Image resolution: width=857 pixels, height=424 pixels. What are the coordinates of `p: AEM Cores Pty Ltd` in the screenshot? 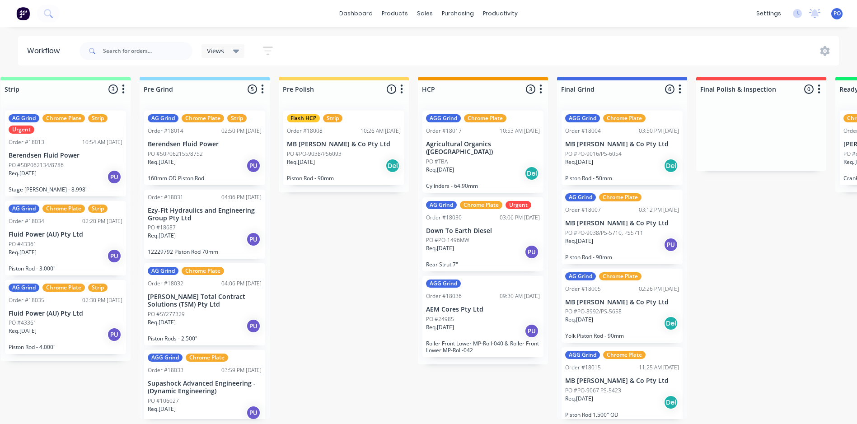 It's located at (483, 309).